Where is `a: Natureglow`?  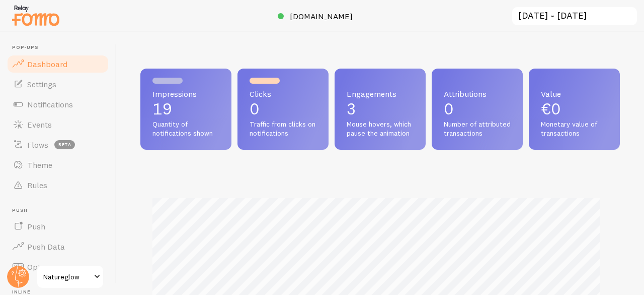 a: Natureglow is located at coordinates (70, 277).